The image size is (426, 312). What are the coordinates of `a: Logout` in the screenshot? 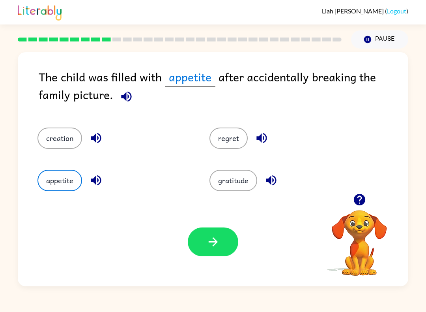 It's located at (396, 11).